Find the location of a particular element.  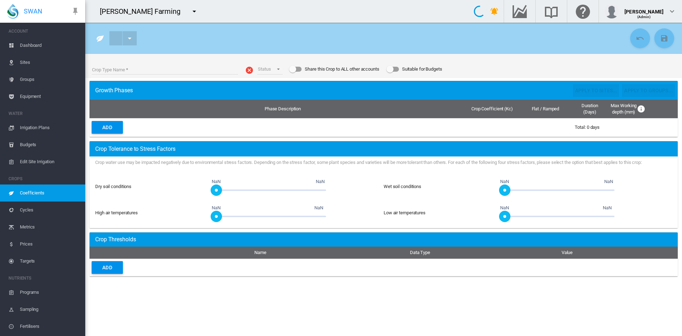

span: Crop Coefficient (Kc) is located at coordinates (492, 109).